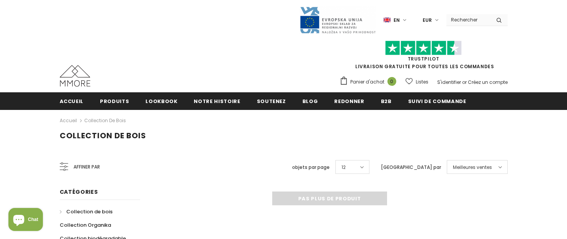  I want to click on span: Panier d'achat, so click(367, 82).